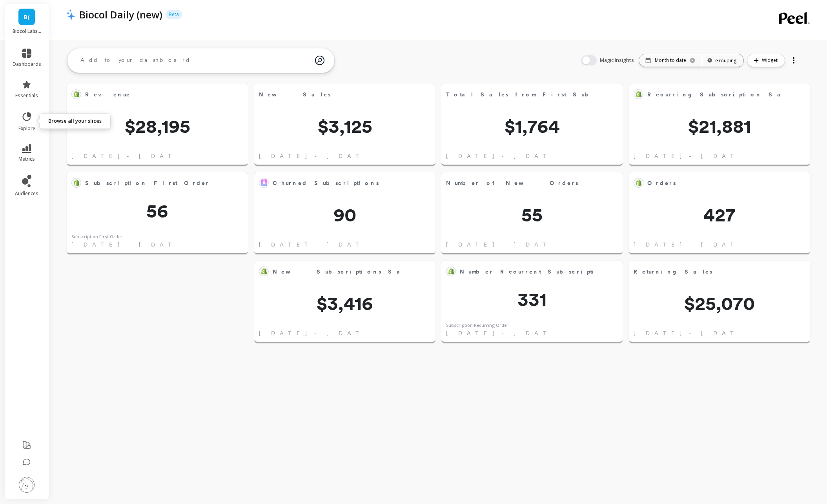 Image resolution: width=827 pixels, height=504 pixels. What do you see at coordinates (532, 215) in the screenshot?
I see `span: 55` at bounding box center [532, 215].